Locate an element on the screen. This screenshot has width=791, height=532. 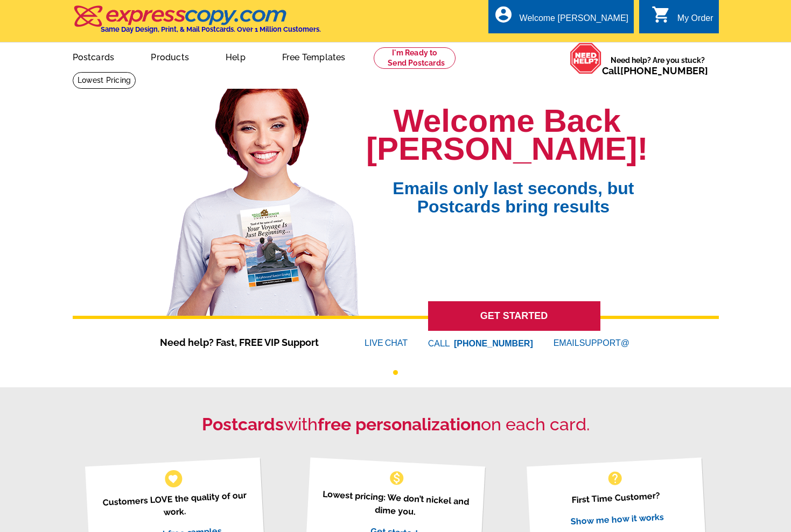
font: SUPPORT@ is located at coordinates (605, 344).